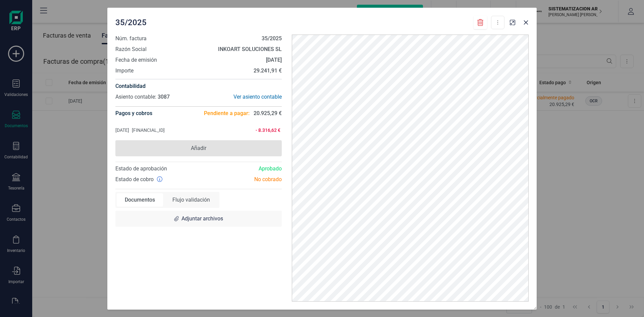 This screenshot has width=644, height=317. What do you see at coordinates (227, 114) in the screenshot?
I see `span: Pendiente a pagar:` at bounding box center [227, 114].